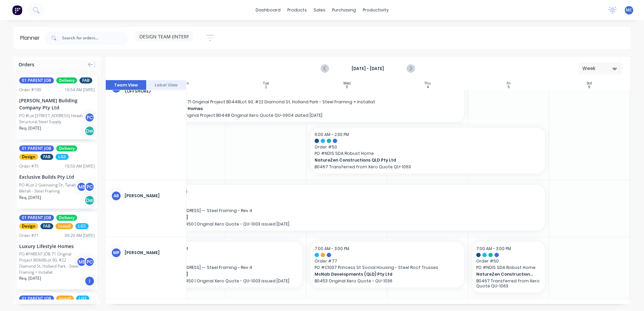  I want to click on div: 5, so click(508, 87).